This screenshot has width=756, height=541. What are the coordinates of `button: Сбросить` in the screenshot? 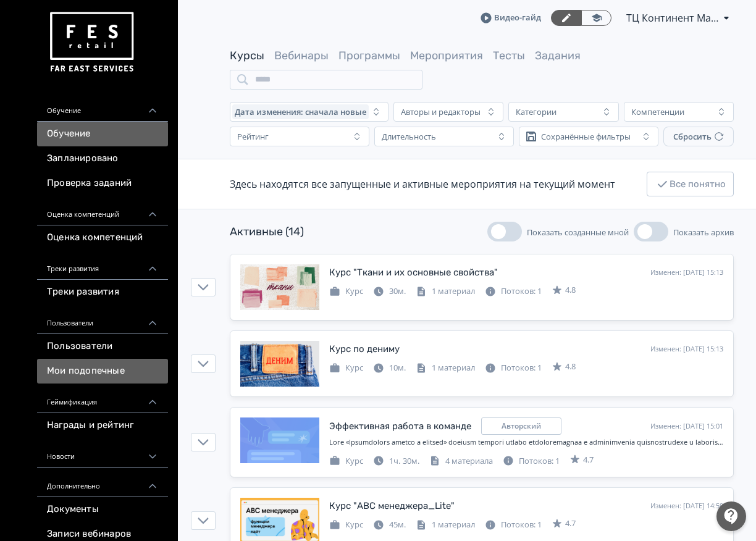 It's located at (699, 136).